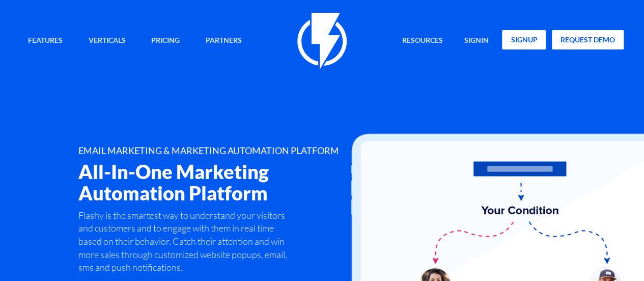 The height and width of the screenshot is (281, 644). What do you see at coordinates (477, 41) in the screenshot?
I see `a: signin` at bounding box center [477, 41].